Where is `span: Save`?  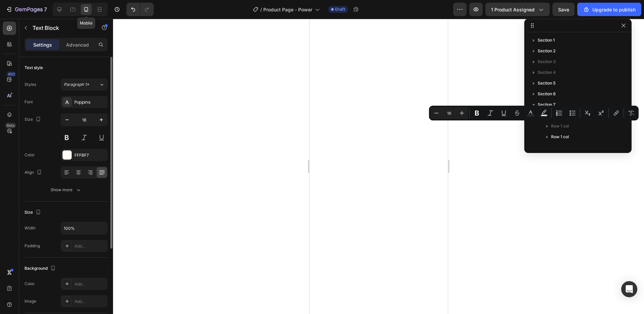
span: Save is located at coordinates (564, 9).